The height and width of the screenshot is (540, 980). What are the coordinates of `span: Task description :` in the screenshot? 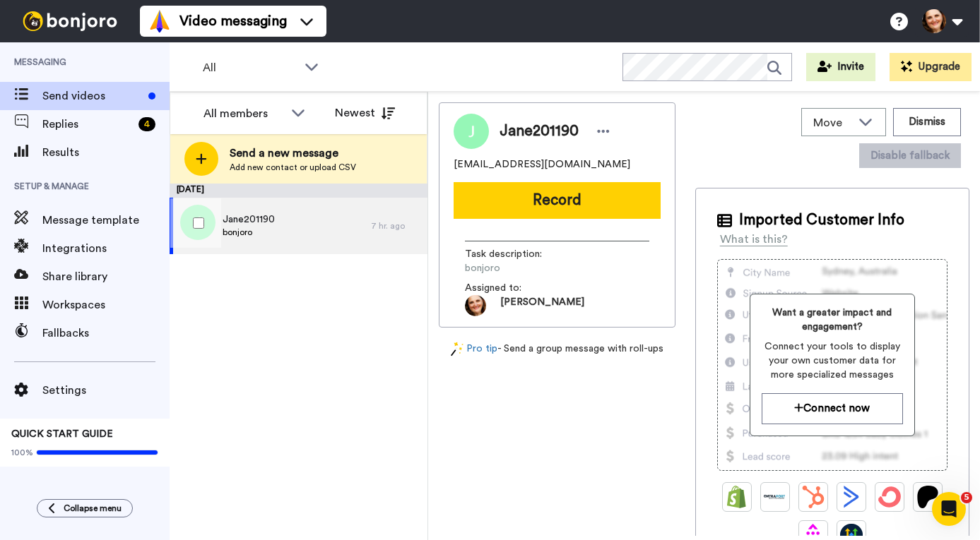 It's located at (514, 254).